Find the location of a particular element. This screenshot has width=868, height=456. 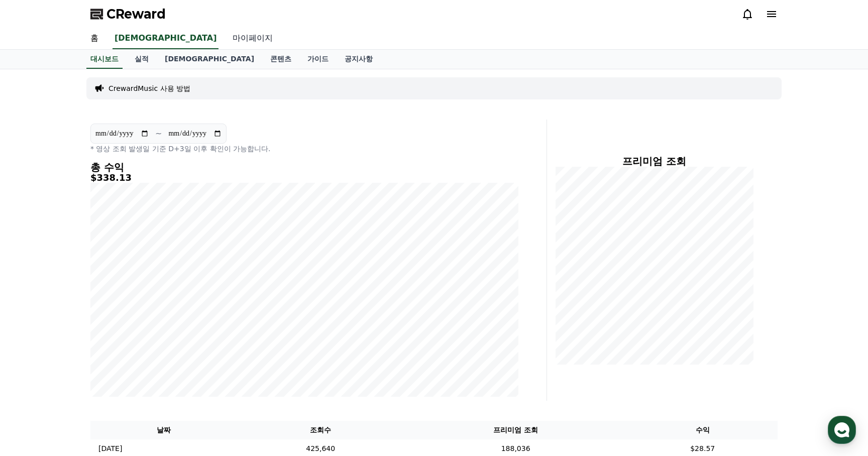

a: 실적 is located at coordinates (141, 59).